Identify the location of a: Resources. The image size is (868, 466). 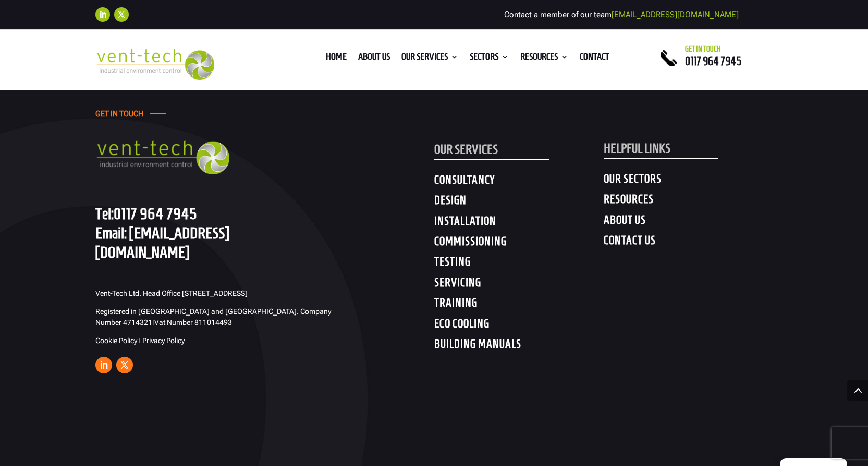
(544, 59).